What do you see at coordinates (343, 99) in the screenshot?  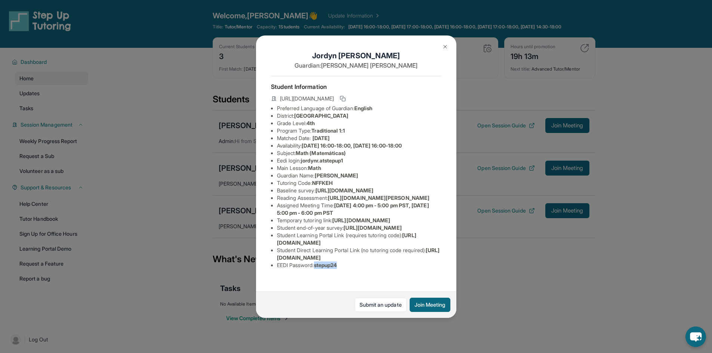 I see `button: Copy link` at bounding box center [343, 99].